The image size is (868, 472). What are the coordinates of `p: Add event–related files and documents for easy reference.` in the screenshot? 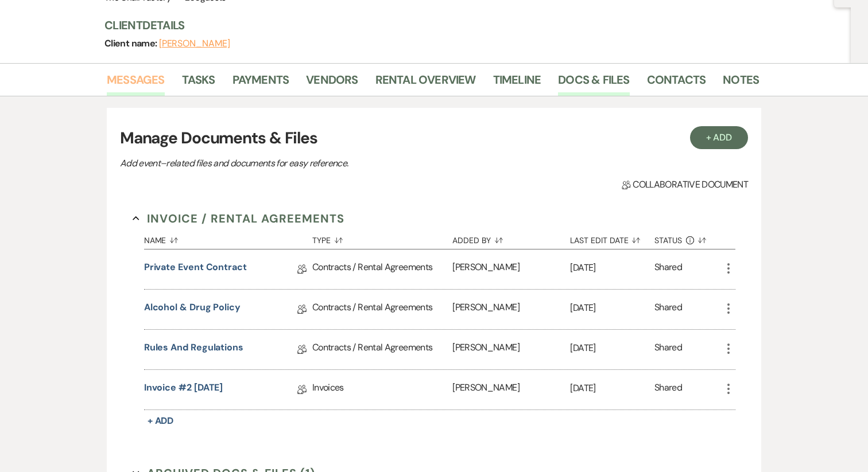 It's located at (321, 164).